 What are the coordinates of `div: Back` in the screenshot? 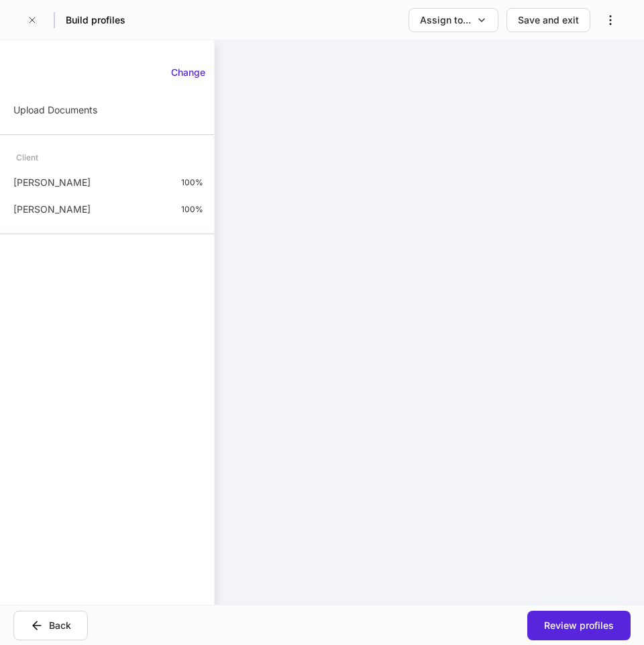 It's located at (60, 625).